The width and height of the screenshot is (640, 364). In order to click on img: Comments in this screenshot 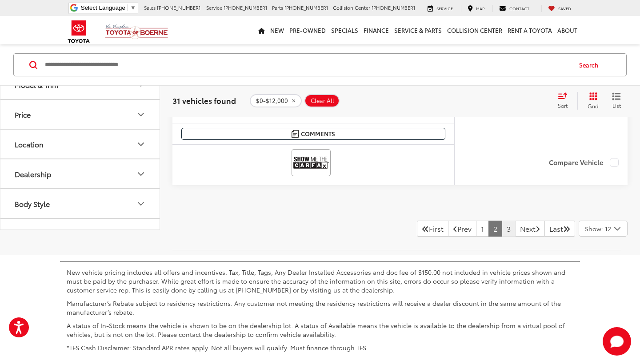, I will do `click(295, 134)`.